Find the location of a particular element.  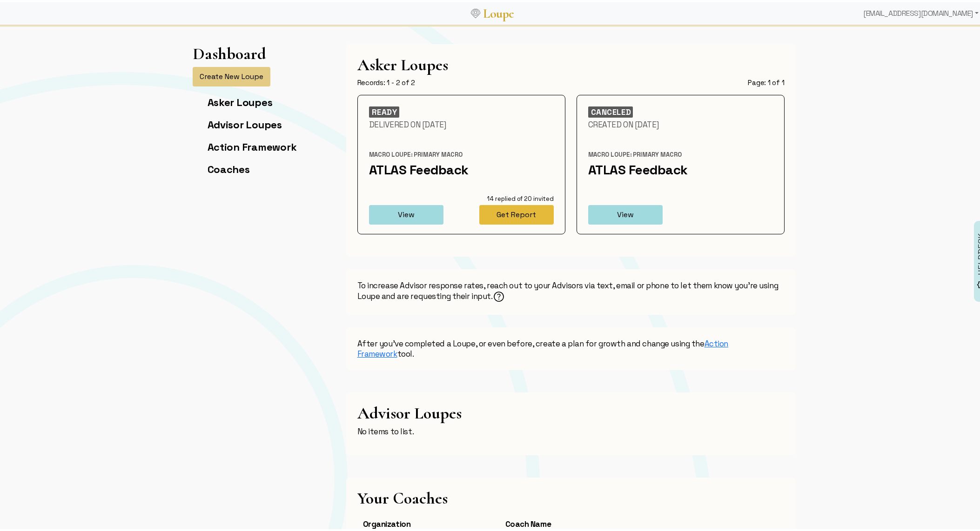

h1: Asker Loupes is located at coordinates (571, 62).